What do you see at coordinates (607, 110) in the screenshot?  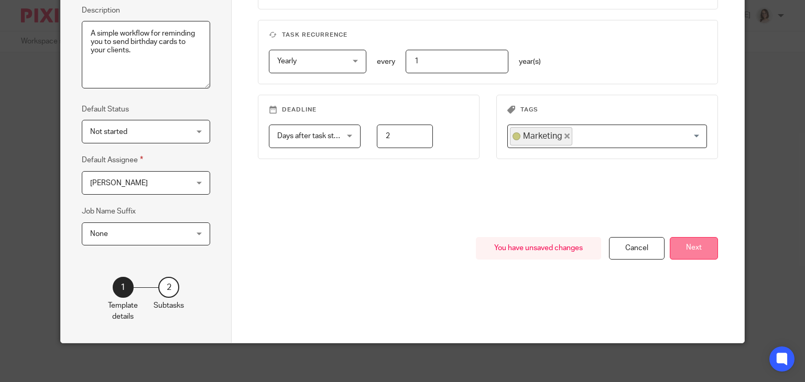 I see `h3: Tags` at bounding box center [607, 110].